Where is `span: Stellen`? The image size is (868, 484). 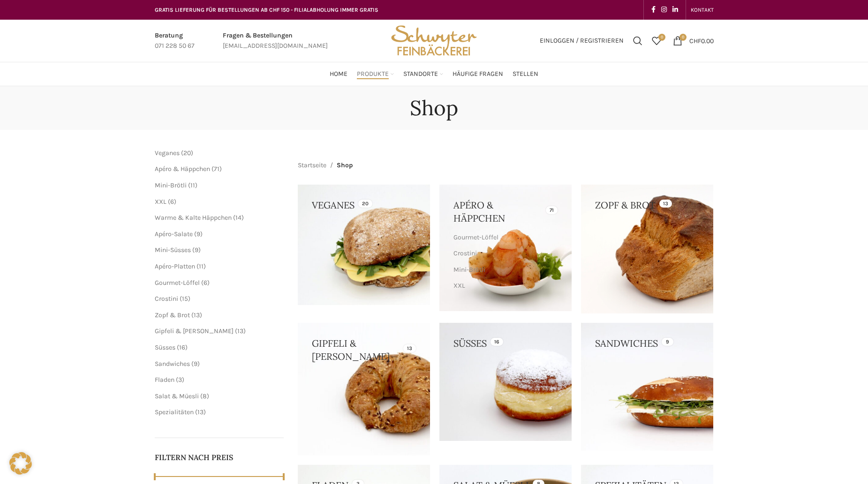 span: Stellen is located at coordinates (525, 74).